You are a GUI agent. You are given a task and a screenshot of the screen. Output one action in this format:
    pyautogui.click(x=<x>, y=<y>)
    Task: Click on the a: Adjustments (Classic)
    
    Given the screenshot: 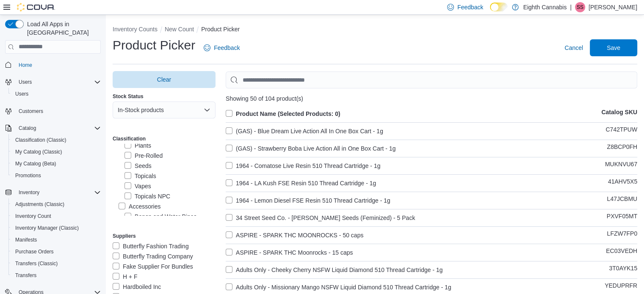 What is the action you would take?
    pyautogui.click(x=40, y=205)
    